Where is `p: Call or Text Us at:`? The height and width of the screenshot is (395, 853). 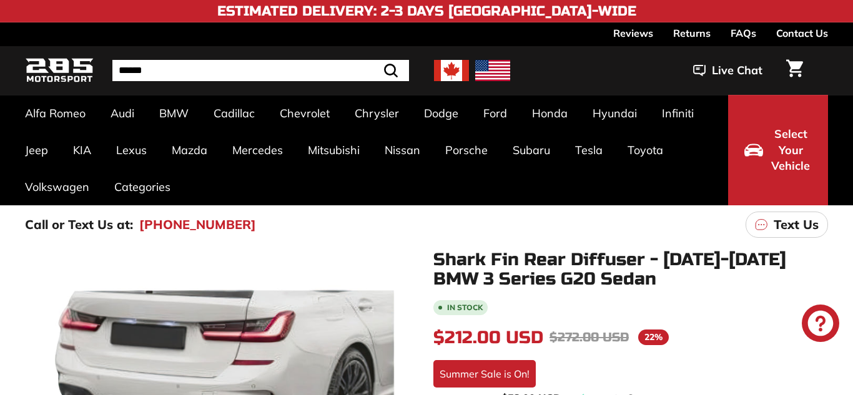 p: Call or Text Us at: is located at coordinates (79, 225).